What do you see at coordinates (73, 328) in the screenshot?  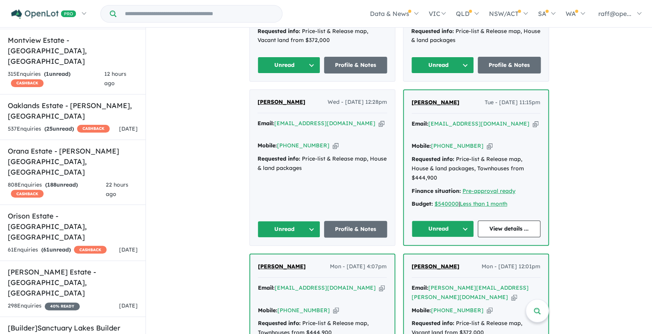 I see `h5: [Builder] Sanctuary Lakes Builder` at bounding box center [73, 328].